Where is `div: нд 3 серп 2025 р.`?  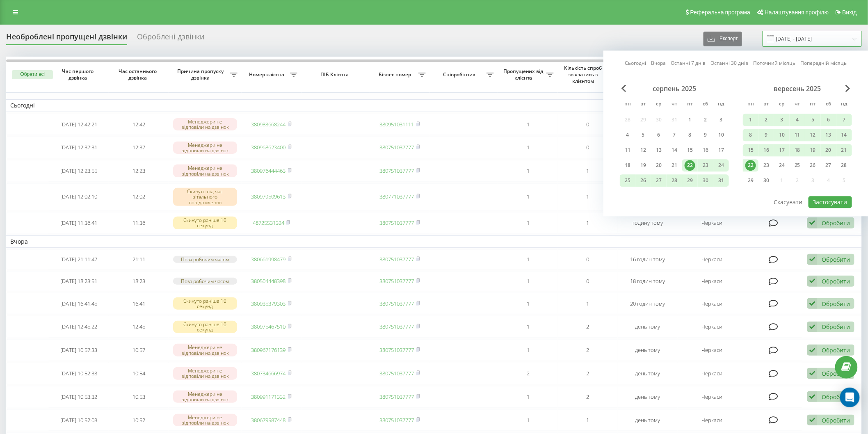 div: нд 3 серп 2025 р. is located at coordinates (721, 120).